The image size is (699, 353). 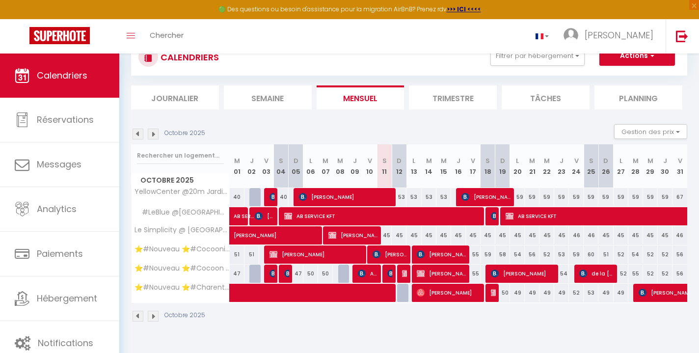 I want to click on h3: CALENDRIERS, so click(x=189, y=57).